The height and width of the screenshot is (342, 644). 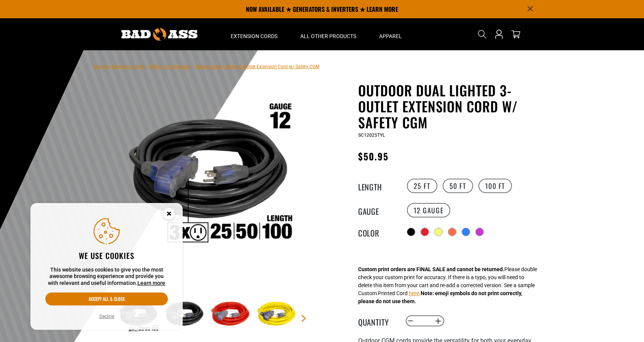 What do you see at coordinates (170, 66) in the screenshot?
I see `a: Return to Collection` at bounding box center [170, 66].